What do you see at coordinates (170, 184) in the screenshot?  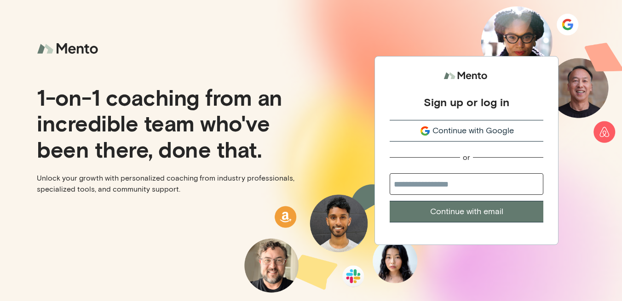 I see `p: Unlock your growth with personalized coaching from industry professionals, specialized tools, and...` at bounding box center [170, 184].